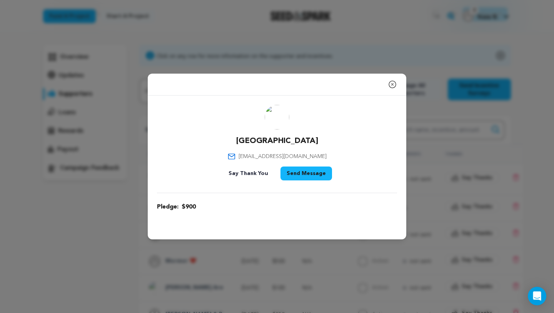 Image resolution: width=554 pixels, height=313 pixels. I want to click on button: Send Message, so click(306, 173).